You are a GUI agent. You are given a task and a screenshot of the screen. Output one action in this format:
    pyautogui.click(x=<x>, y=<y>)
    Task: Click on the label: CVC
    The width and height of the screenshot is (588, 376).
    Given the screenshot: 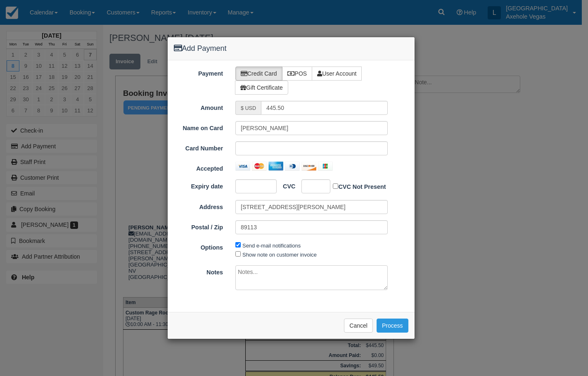 What is the action you would take?
    pyautogui.click(x=286, y=185)
    